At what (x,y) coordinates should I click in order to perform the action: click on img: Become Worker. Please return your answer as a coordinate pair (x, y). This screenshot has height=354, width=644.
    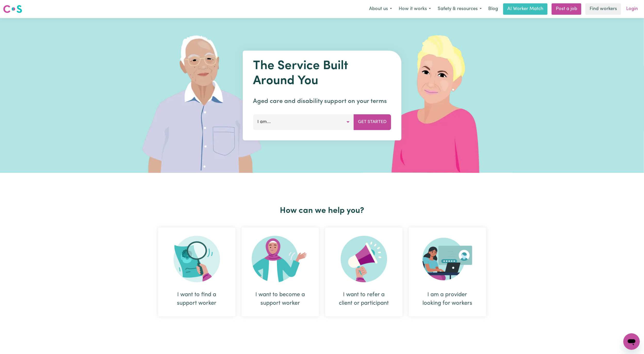
    Looking at the image, I should click on (280, 259).